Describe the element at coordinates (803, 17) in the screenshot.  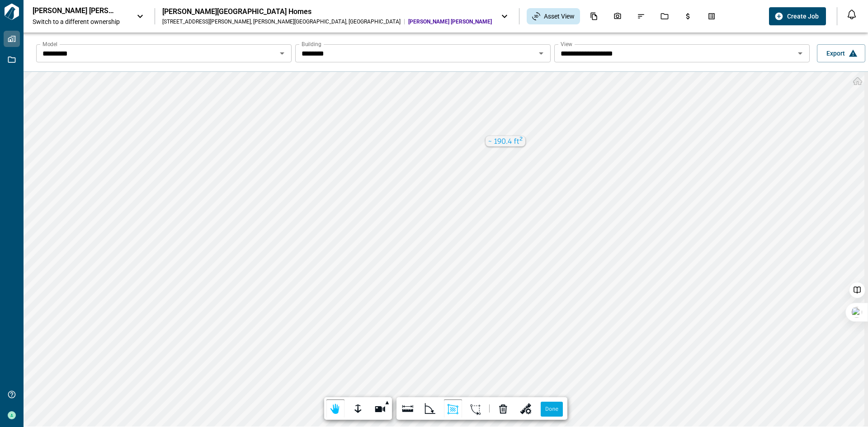
I see `span: Create Job` at that location.